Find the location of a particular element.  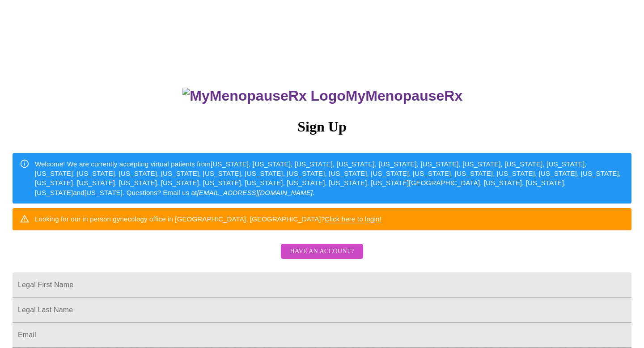

img: MyMenopauseRx Logo is located at coordinates (263, 96).